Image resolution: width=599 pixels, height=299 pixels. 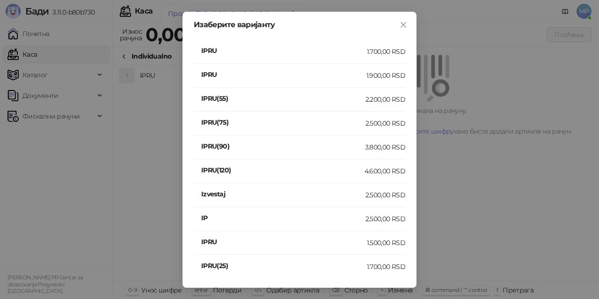 What do you see at coordinates (283, 98) in the screenshot?
I see `h4: IPRU(55)` at bounding box center [283, 98].